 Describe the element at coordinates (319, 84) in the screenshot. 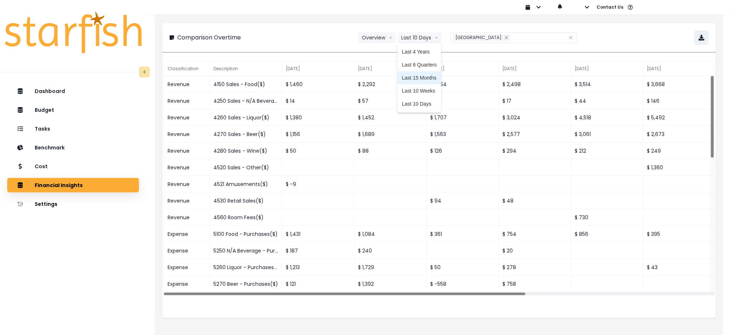

I see `div: $ 1,460` at that location.